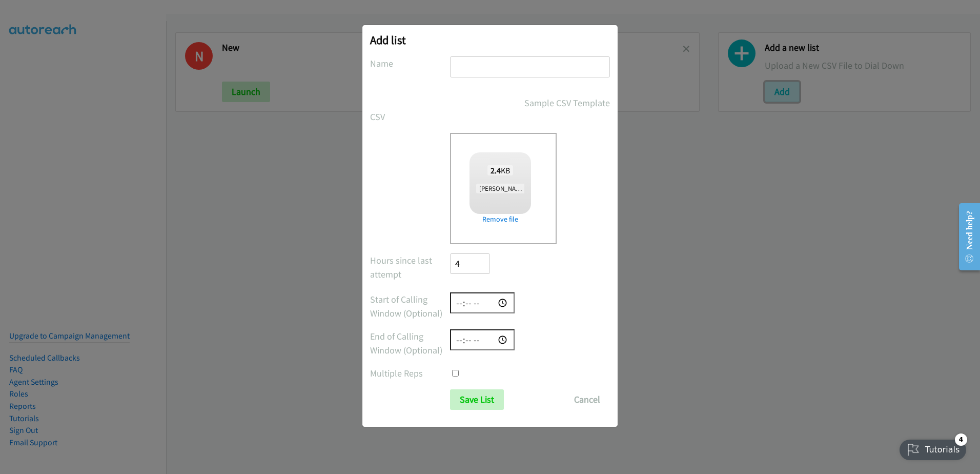  I want to click on span: KB, so click(500, 170).